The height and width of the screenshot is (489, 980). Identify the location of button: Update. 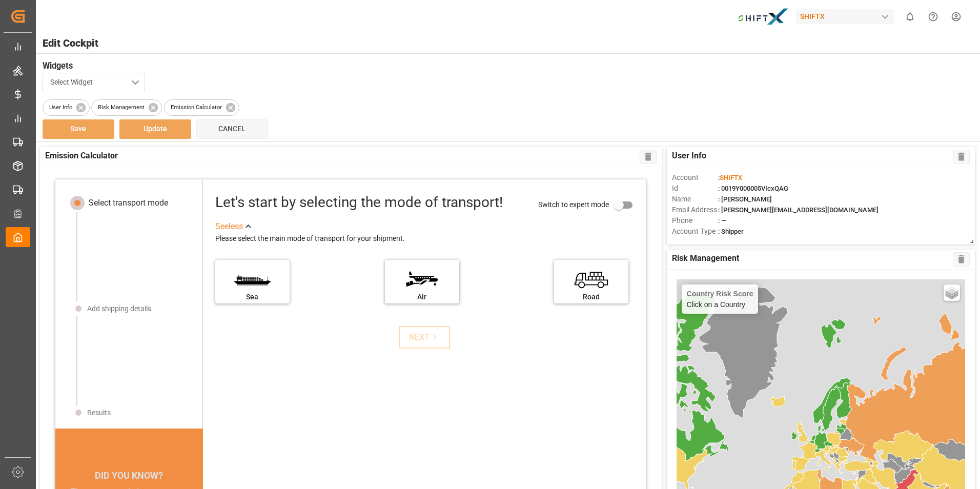
(155, 130).